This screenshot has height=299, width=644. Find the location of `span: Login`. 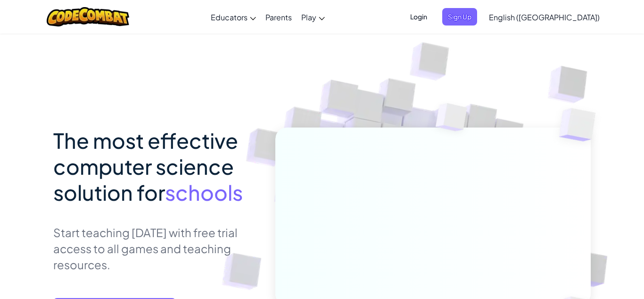

span: Login is located at coordinates (419, 16).